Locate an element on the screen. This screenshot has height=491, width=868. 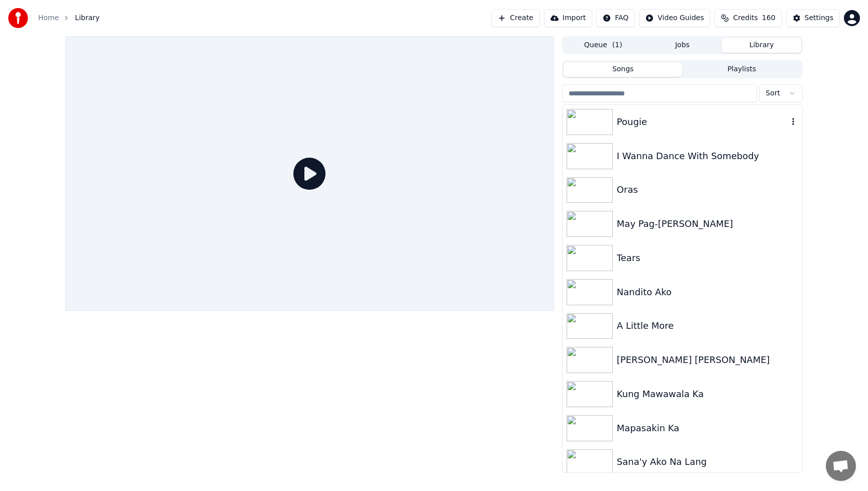
img: youka is located at coordinates (18, 18).